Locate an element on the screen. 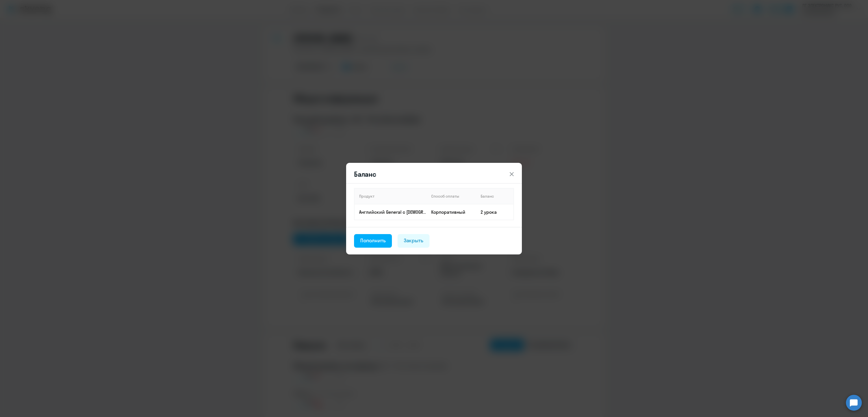 This screenshot has height=417, width=868. button: Закрыть is located at coordinates (414, 241).